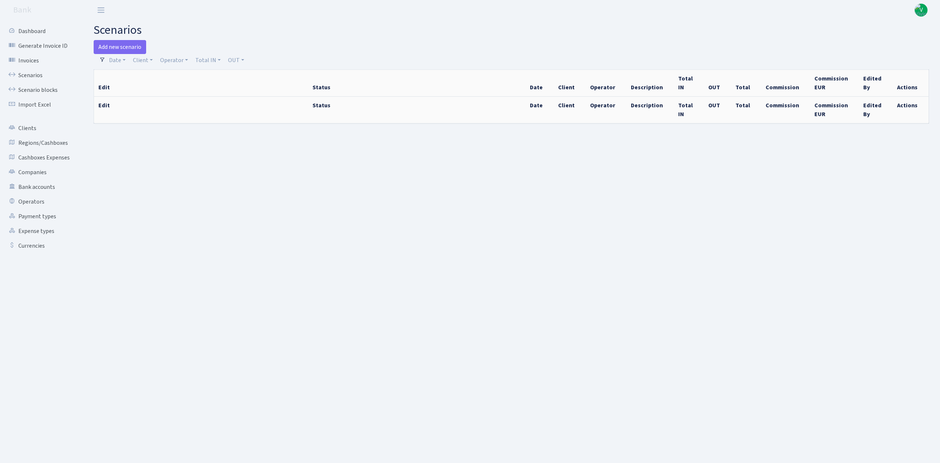 Image resolution: width=940 pixels, height=463 pixels. Describe the element at coordinates (40, 61) in the screenshot. I see `a: Invoices` at that location.